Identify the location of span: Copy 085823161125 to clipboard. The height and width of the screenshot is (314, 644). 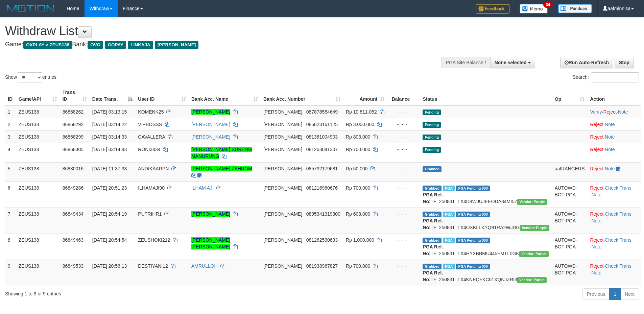
(322, 125).